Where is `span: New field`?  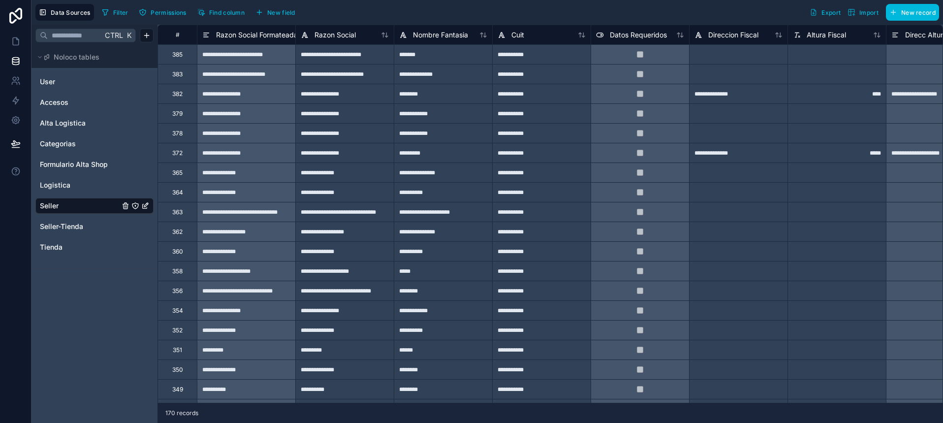 span: New field is located at coordinates (281, 12).